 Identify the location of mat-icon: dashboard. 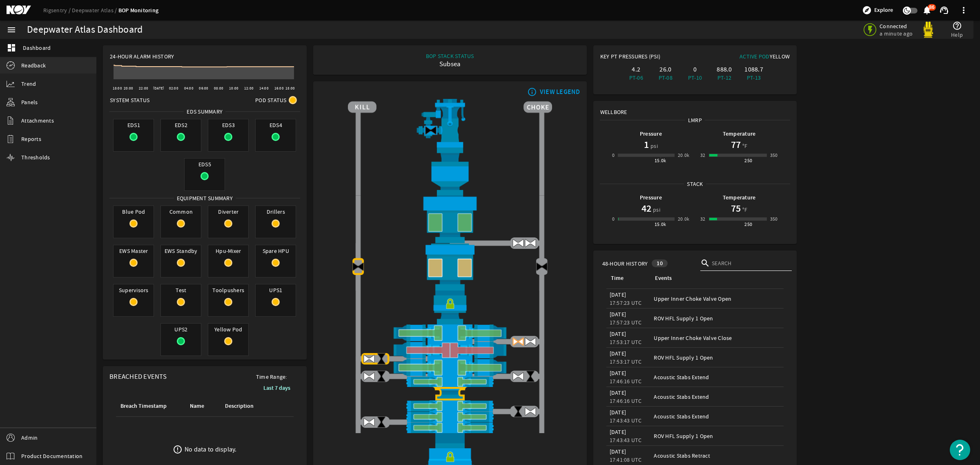
(12, 48).